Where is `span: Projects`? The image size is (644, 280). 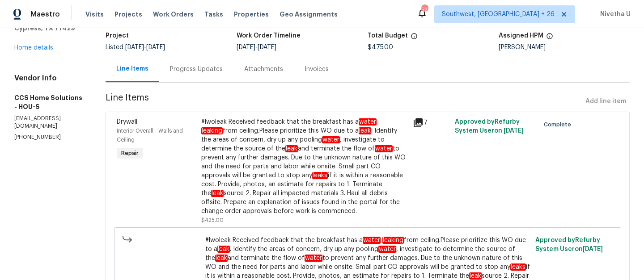
span: Projects is located at coordinates (129, 14).